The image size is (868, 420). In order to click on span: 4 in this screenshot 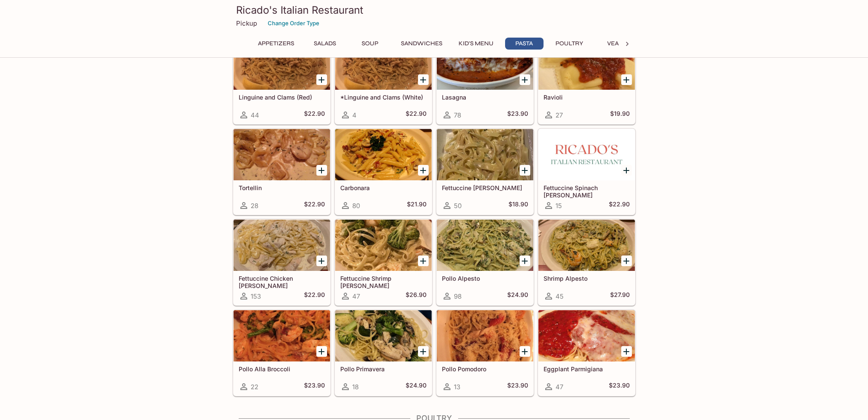, I will do `click(354, 115)`.